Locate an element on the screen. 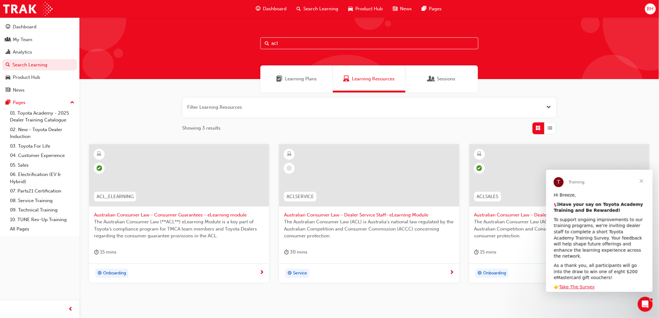 The height and width of the screenshot is (318, 659). span: learningRecordVerb_COMPLETE-icon is located at coordinates (99, 168).